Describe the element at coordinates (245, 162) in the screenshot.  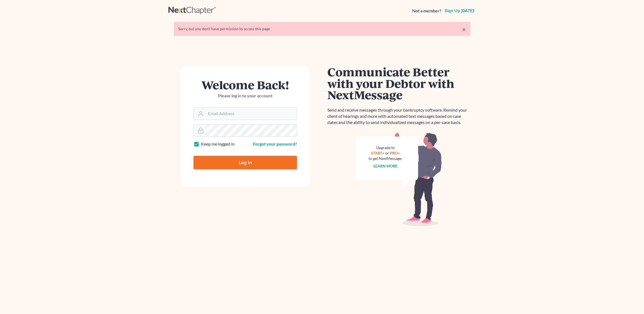
I see `input: Log In` at that location.